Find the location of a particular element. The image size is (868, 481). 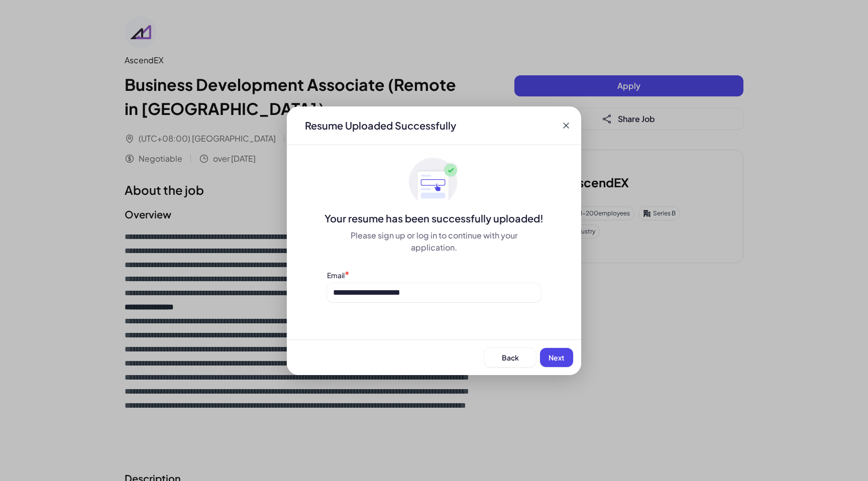

div: Resume Uploaded Successfully is located at coordinates (381, 125).